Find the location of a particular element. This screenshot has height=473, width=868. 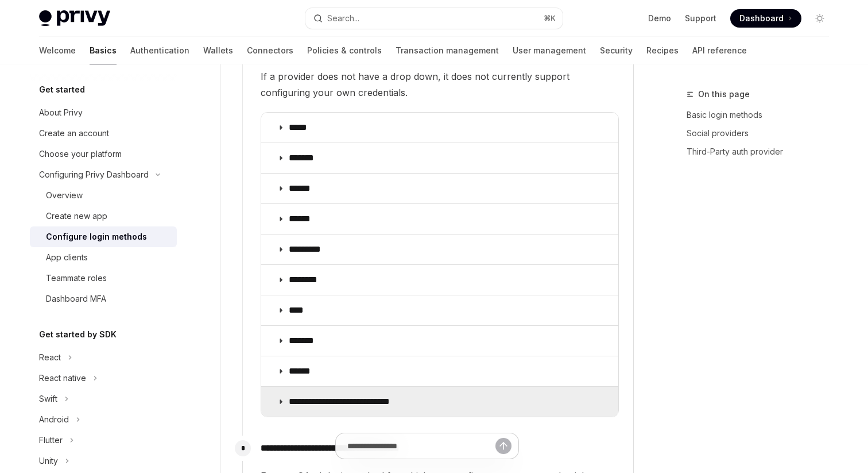

h5: Get started by SDK is located at coordinates (77, 334).